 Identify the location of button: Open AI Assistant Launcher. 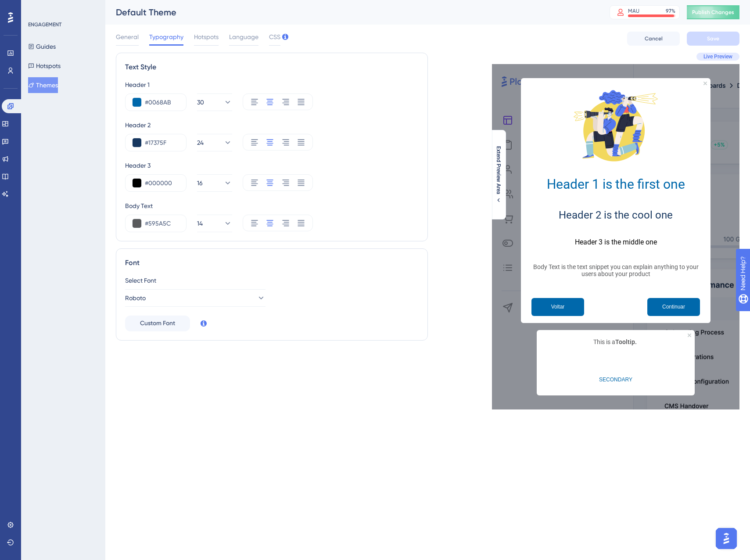
(13, 13).